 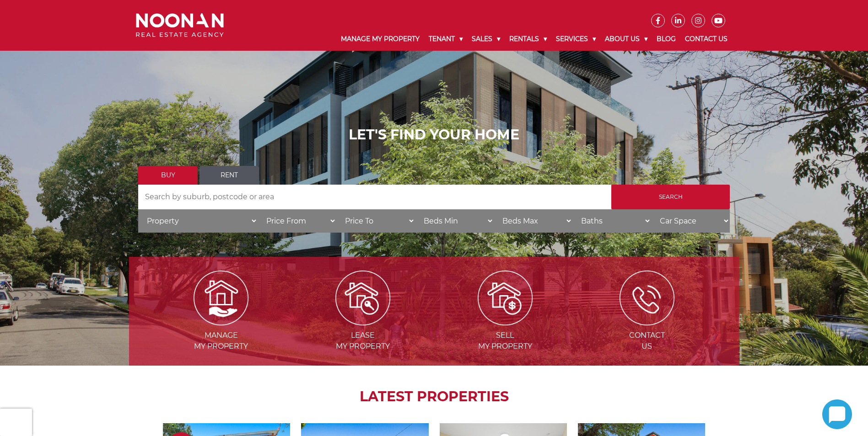 What do you see at coordinates (363, 341) in the screenshot?
I see `span: Lease my Property` at bounding box center [363, 341].